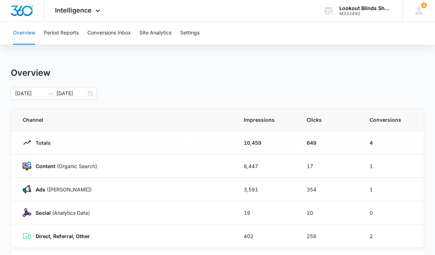  Describe the element at coordinates (124, 120) in the screenshot. I see `span: Channel` at that location.